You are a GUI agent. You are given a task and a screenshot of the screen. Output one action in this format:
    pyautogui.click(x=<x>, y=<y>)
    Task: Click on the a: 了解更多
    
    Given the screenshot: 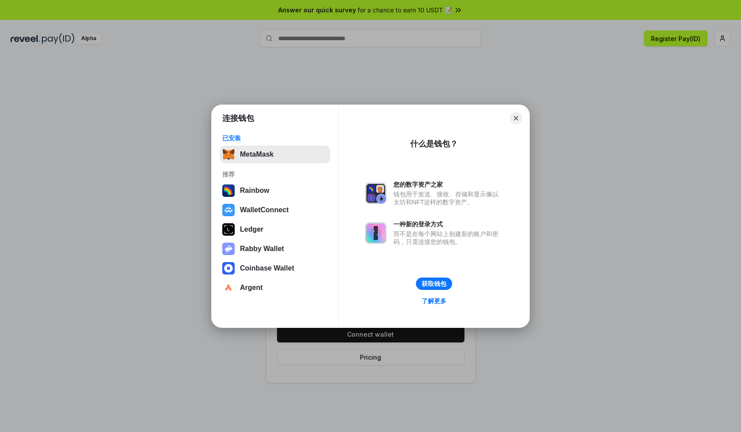 What is the action you would take?
    pyautogui.click(x=434, y=301)
    